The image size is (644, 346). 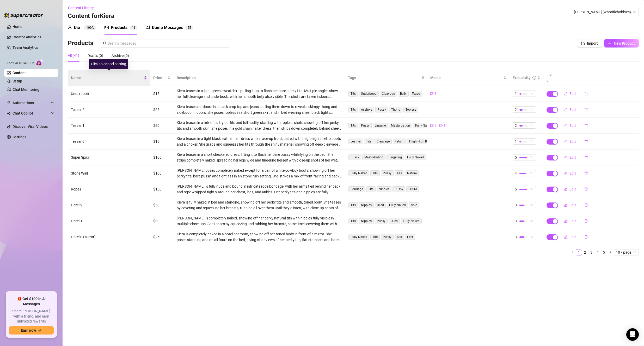 I want to click on a: 3, so click(x=591, y=252).